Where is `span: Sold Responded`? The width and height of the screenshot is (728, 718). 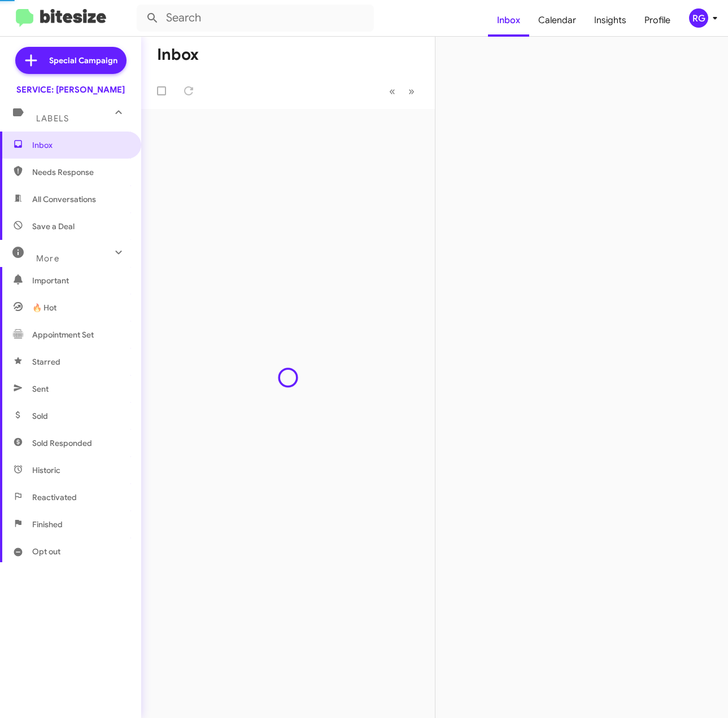 span: Sold Responded is located at coordinates (62, 443).